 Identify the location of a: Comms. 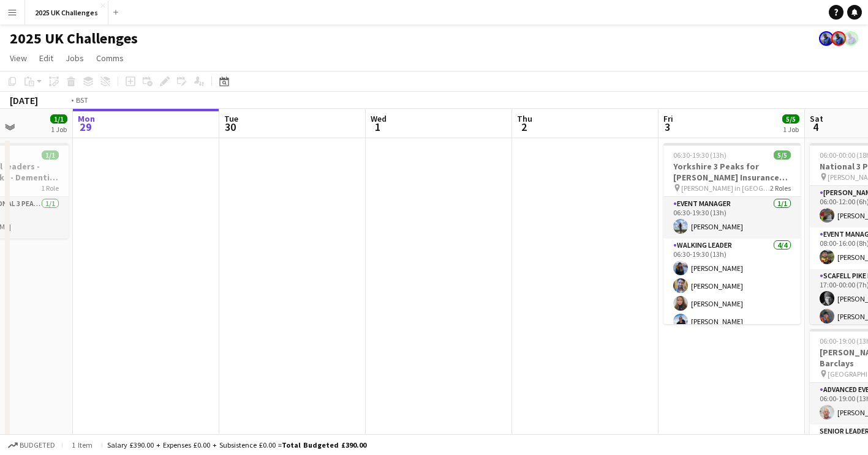
(109, 58).